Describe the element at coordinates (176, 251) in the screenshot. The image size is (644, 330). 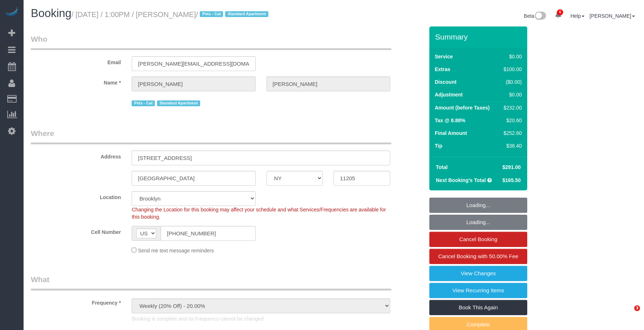
I see `span: Send me text message reminders` at that location.